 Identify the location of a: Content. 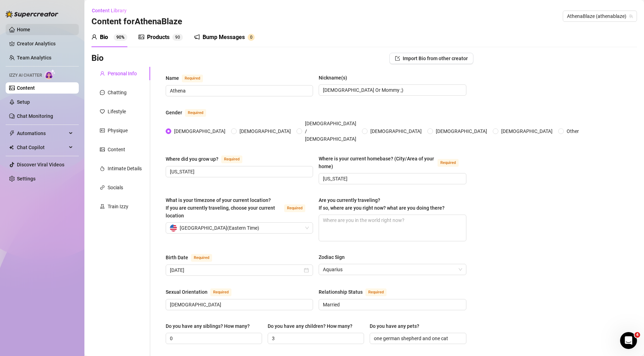
(26, 88).